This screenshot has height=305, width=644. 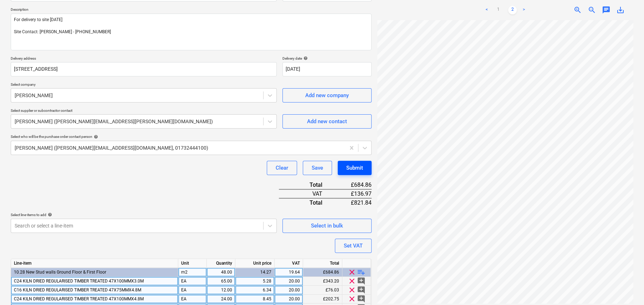 I want to click on p: Delivery address, so click(x=144, y=59).